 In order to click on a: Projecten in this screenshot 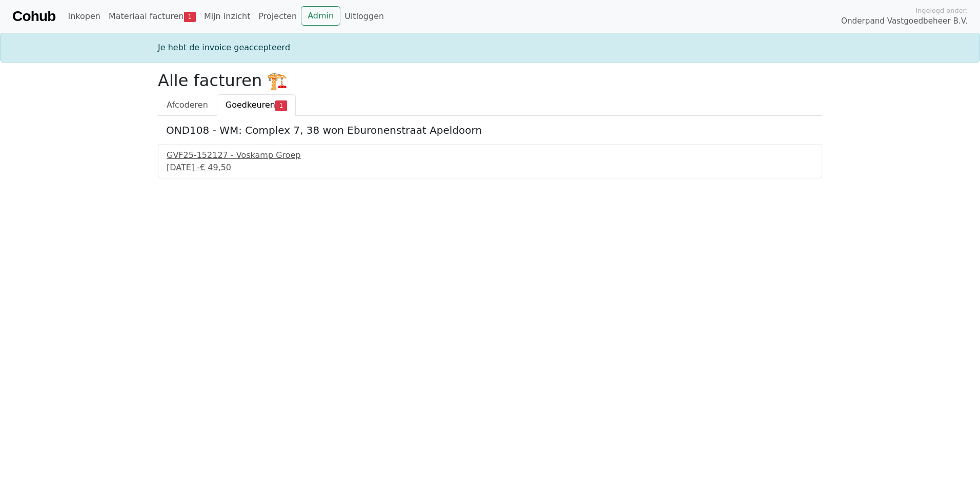, I will do `click(277, 17)`.